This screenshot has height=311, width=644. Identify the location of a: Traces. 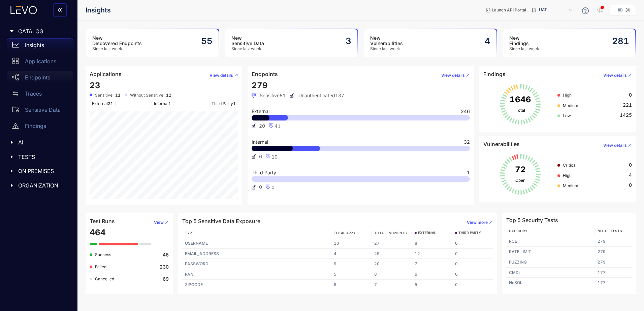
(40, 95).